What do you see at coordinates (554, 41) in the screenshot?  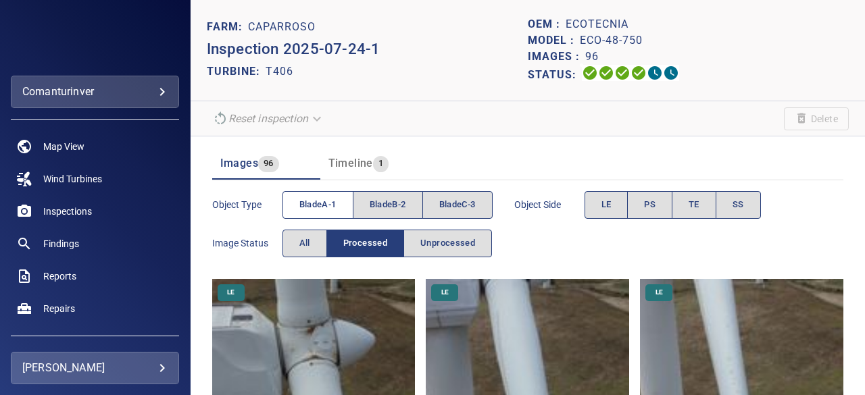 I see `p: Model :` at bounding box center [554, 41].